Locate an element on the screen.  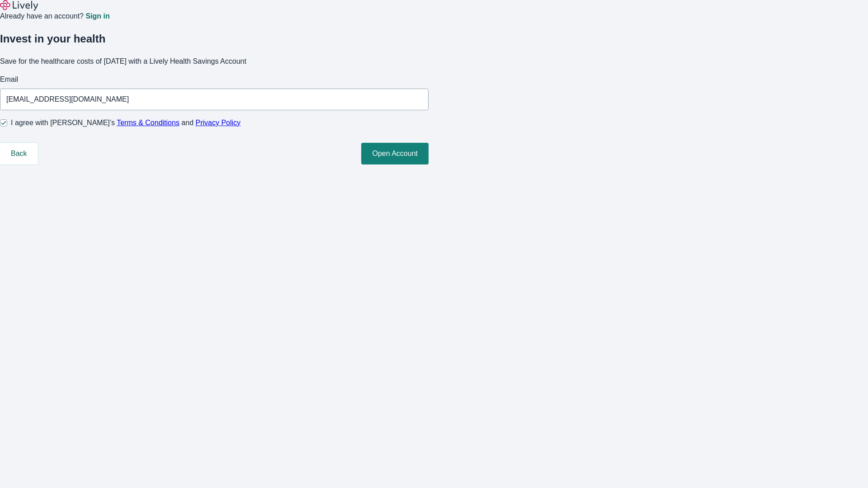
a: Sign in is located at coordinates (97, 16).